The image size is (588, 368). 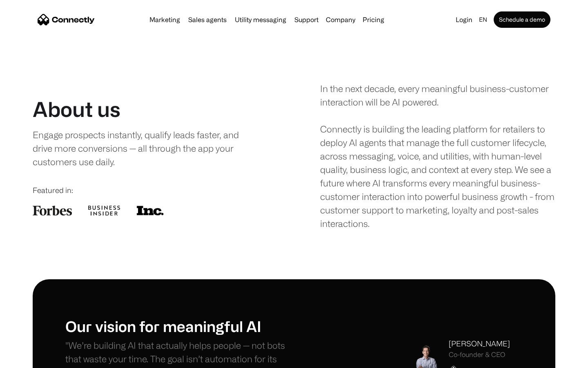 What do you see at coordinates (483, 19) in the screenshot?
I see `div: en` at bounding box center [483, 19].